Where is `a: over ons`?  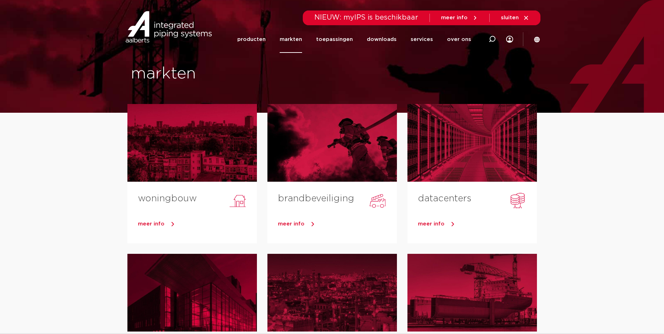
a: over ons is located at coordinates (459, 39).